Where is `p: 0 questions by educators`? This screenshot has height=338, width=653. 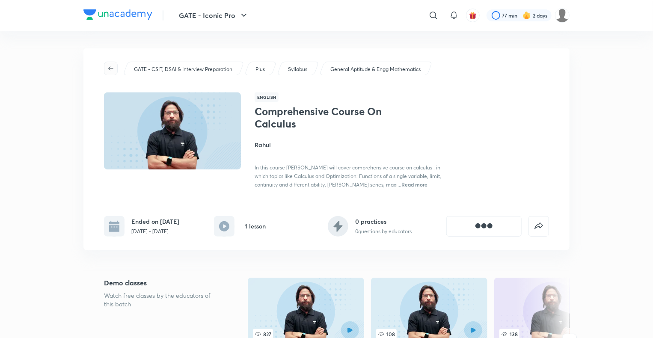
p: 0 questions by educators is located at coordinates (384, 232).